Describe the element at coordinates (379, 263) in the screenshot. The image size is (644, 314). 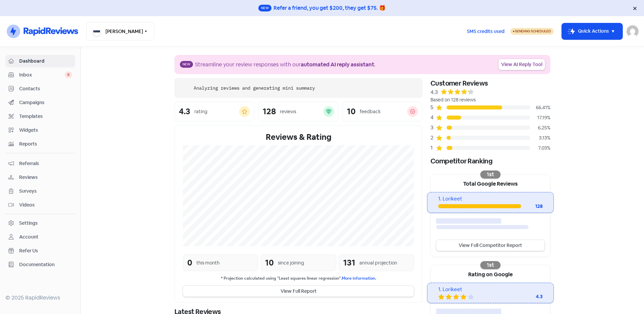
I see `div: annual projection` at that location.